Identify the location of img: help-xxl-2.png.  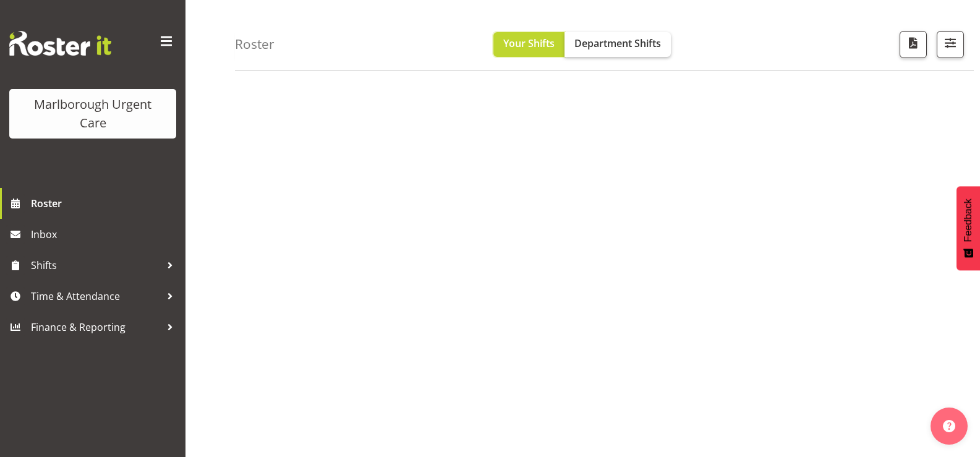
(949, 426).